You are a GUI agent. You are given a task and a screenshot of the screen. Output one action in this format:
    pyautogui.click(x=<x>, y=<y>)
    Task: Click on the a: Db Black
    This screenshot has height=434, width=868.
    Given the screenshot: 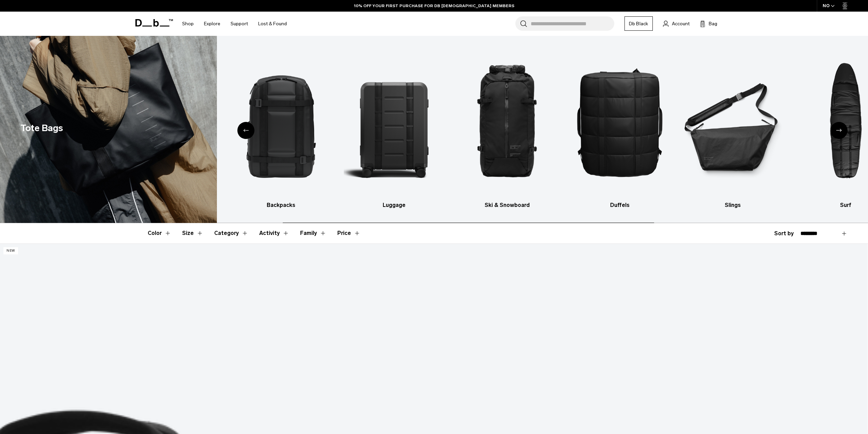 What is the action you would take?
    pyautogui.click(x=638, y=24)
    